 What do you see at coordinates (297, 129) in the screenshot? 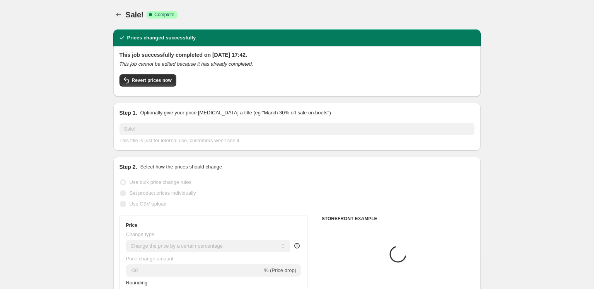
I see `input: 30% off holiday sale` at bounding box center [297, 129].